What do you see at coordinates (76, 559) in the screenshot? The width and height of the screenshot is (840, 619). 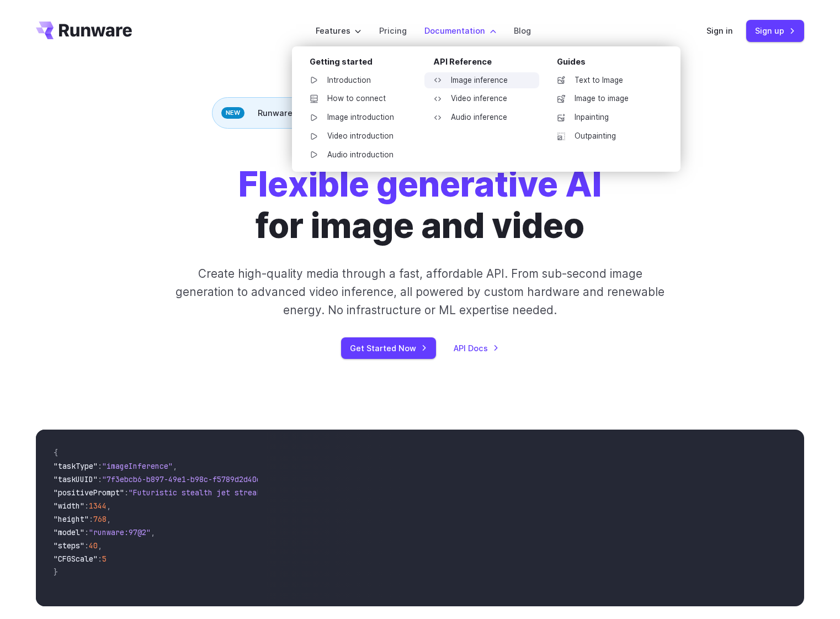 I see `span: "CFGScale"` at bounding box center [76, 559].